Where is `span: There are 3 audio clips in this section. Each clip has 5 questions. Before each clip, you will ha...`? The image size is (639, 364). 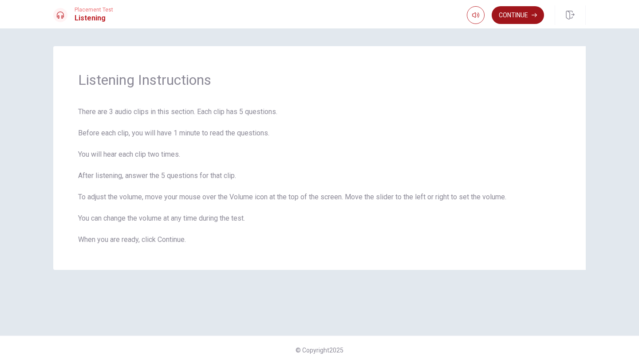 span: There are 3 audio clips in this section. Each clip has 5 questions. Before each clip, you will ha... is located at coordinates (319, 176).